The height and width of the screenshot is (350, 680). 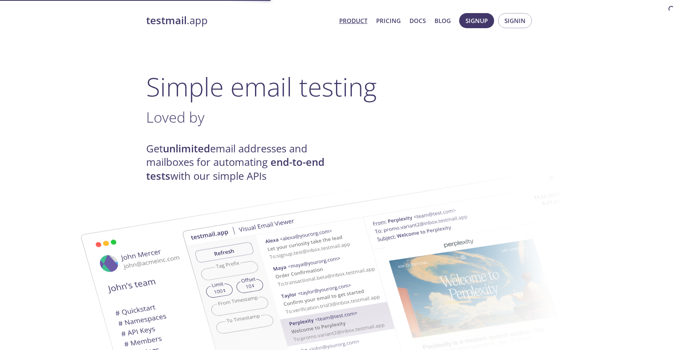 I want to click on strong: end-to-end tests, so click(x=235, y=169).